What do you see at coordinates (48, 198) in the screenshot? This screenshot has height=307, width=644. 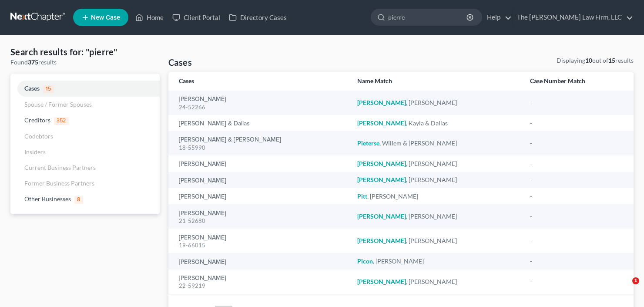 I see `span: Other Businesses` at bounding box center [48, 198].